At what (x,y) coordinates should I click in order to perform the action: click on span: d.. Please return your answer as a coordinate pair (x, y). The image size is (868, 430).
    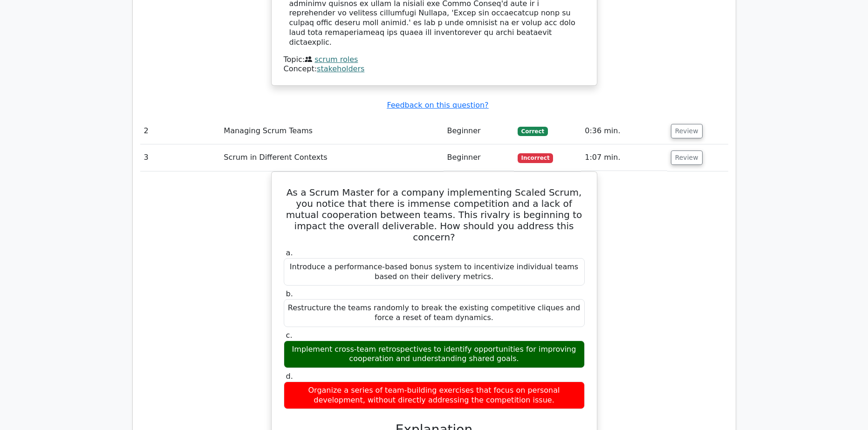
    Looking at the image, I should click on (289, 376).